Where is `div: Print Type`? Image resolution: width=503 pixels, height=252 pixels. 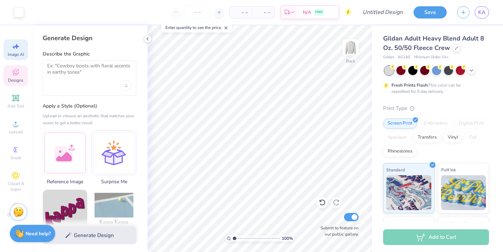 div: Print Type is located at coordinates (436, 108).